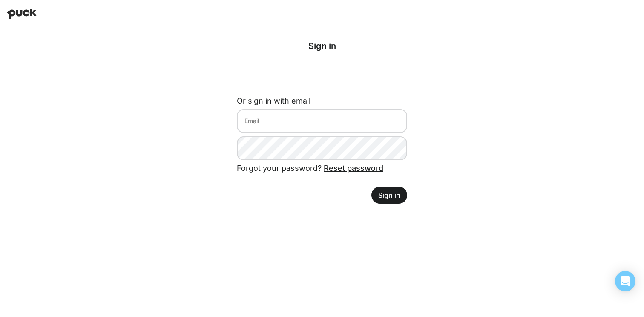 The width and height of the screenshot is (644, 317). I want to click on div: Sign in, so click(322, 46).